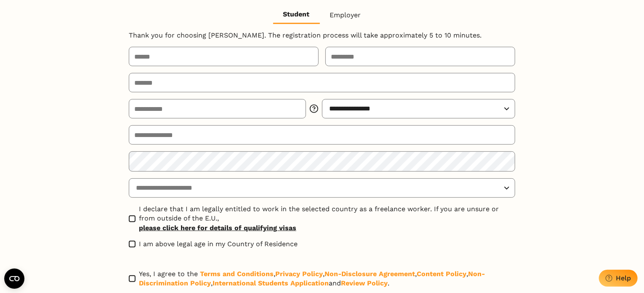 This screenshot has height=293, width=644. Describe the element at coordinates (618, 278) in the screenshot. I see `button: Help` at that location.